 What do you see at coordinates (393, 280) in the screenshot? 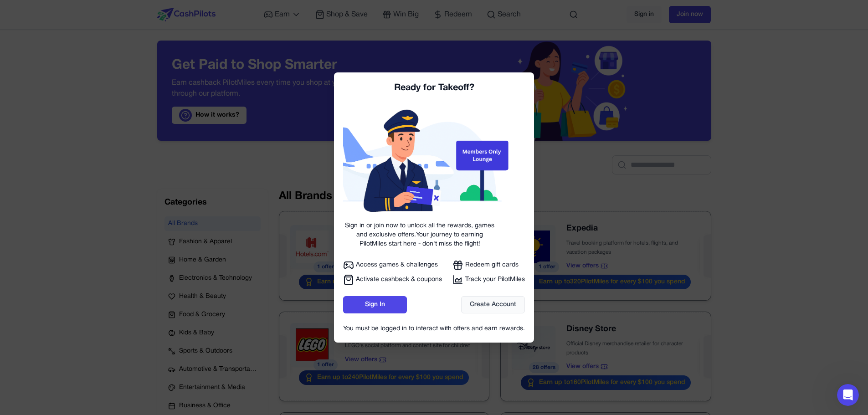
I see `div: Activate cashback & coupons` at bounding box center [393, 280].